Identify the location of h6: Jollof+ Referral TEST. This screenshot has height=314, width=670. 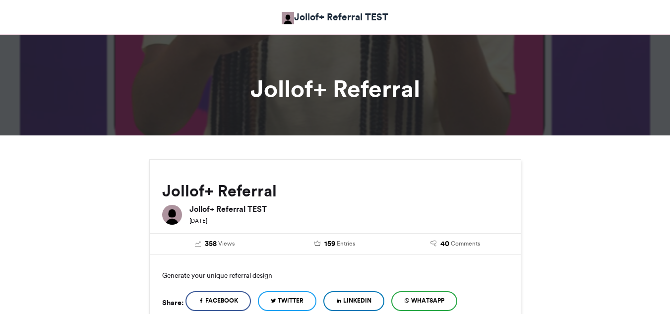
(349, 209).